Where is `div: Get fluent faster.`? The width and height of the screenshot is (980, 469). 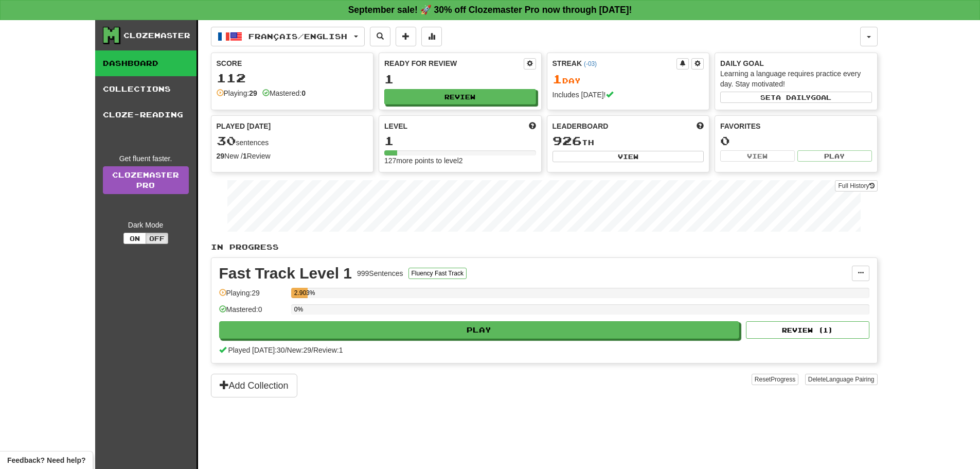
div: Get fluent faster. is located at coordinates (146, 158).